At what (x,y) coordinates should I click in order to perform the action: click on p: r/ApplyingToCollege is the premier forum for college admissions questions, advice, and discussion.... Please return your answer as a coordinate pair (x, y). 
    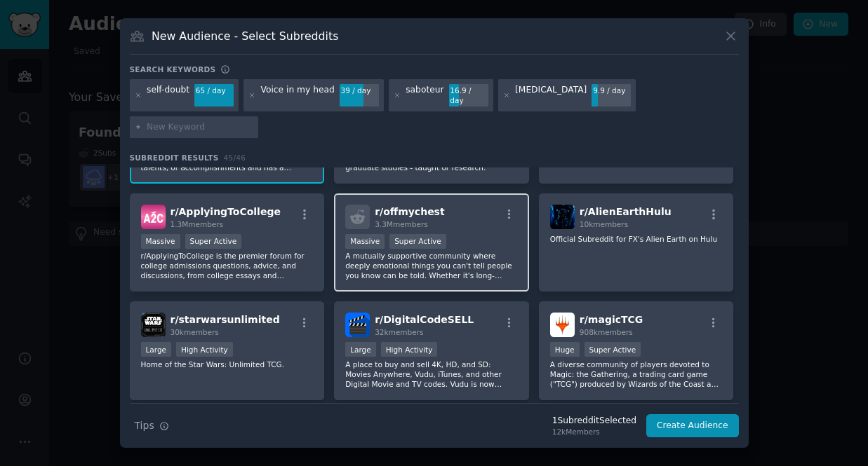
    Looking at the image, I should click on (227, 265).